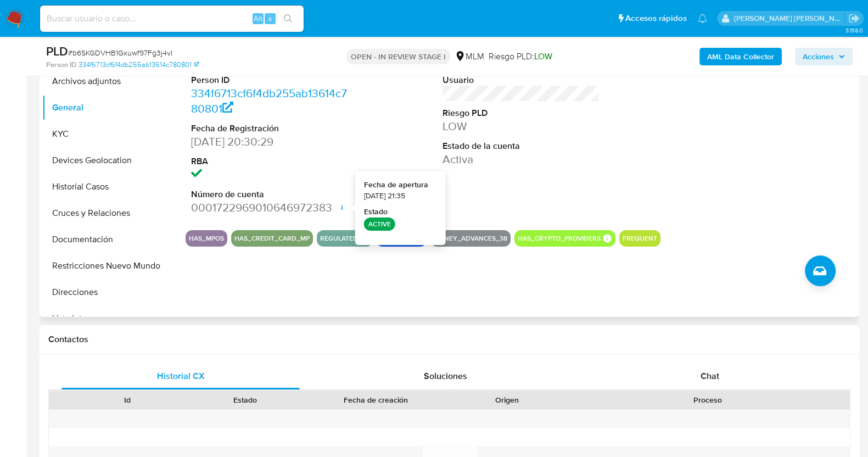 Image resolution: width=868 pixels, height=457 pixels. Describe the element at coordinates (521, 126) in the screenshot. I see `dd: LOW` at that location.